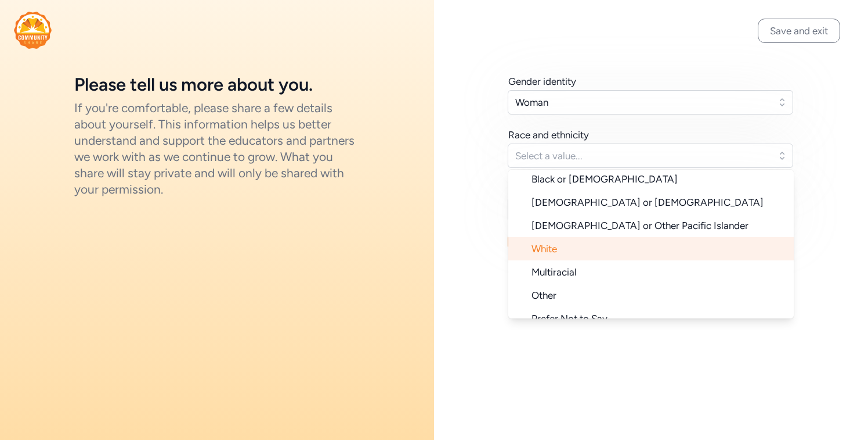 Image resolution: width=868 pixels, height=440 pixels. What do you see at coordinates (542, 81) in the screenshot?
I see `div: Gender identity` at bounding box center [542, 81].